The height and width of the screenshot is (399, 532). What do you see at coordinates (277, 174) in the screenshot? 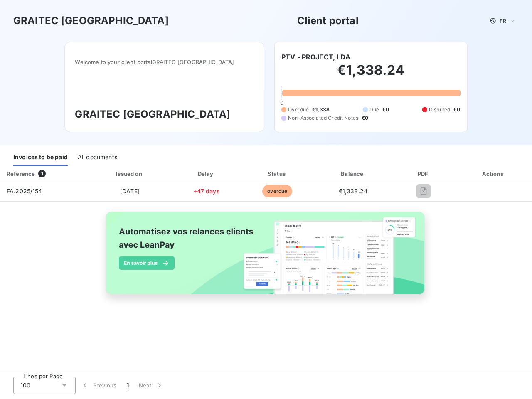
I see `div: Status` at bounding box center [277, 174].